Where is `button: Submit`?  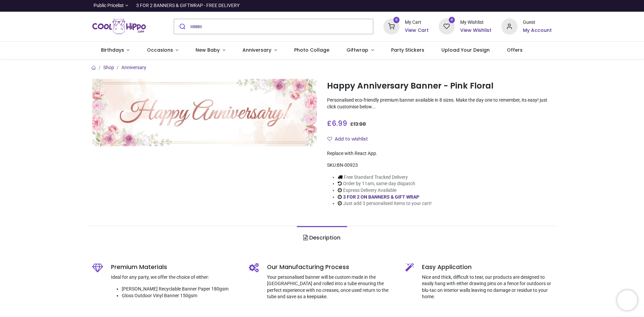
button: Submit is located at coordinates (182, 26).